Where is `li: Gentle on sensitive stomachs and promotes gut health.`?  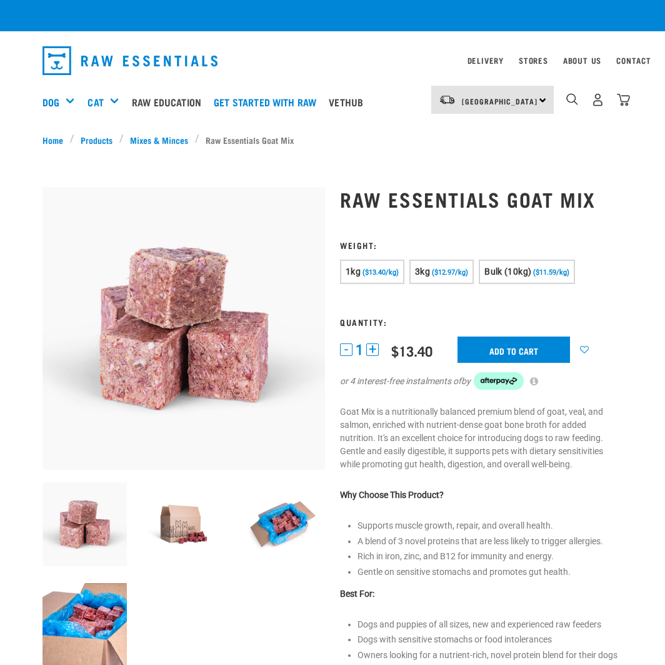 li: Gentle on sensitive stomachs and promotes gut health. is located at coordinates (490, 572).